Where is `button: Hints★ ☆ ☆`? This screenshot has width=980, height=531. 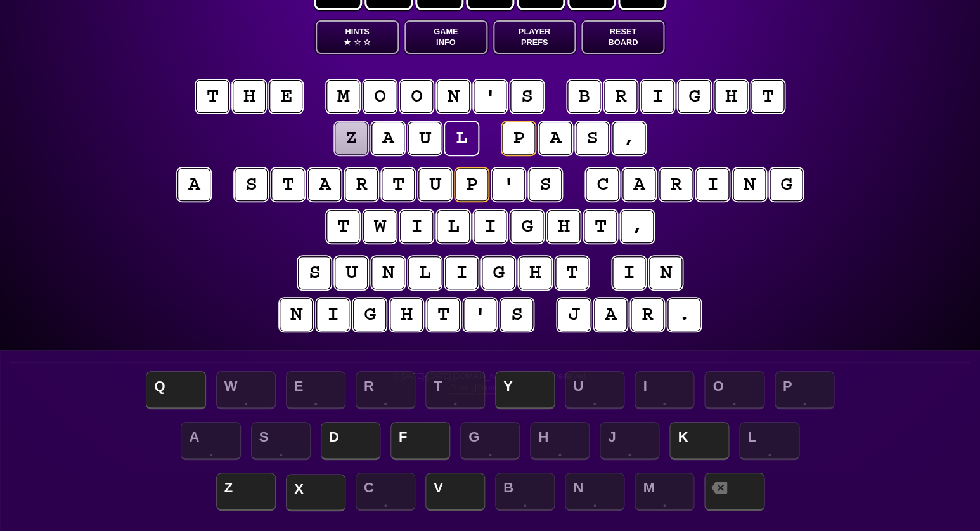 button: Hints★ ☆ ☆ is located at coordinates (357, 37).